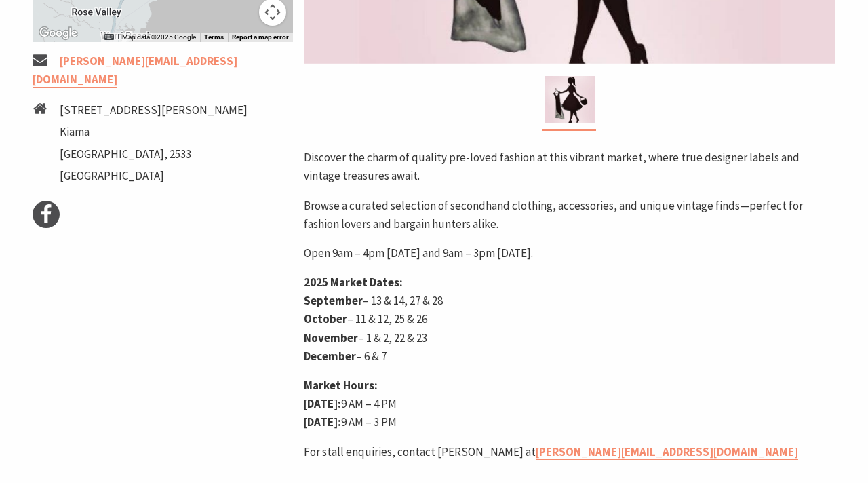 The height and width of the screenshot is (483, 868). Describe the element at coordinates (58, 33) in the screenshot. I see `img: Google` at that location.